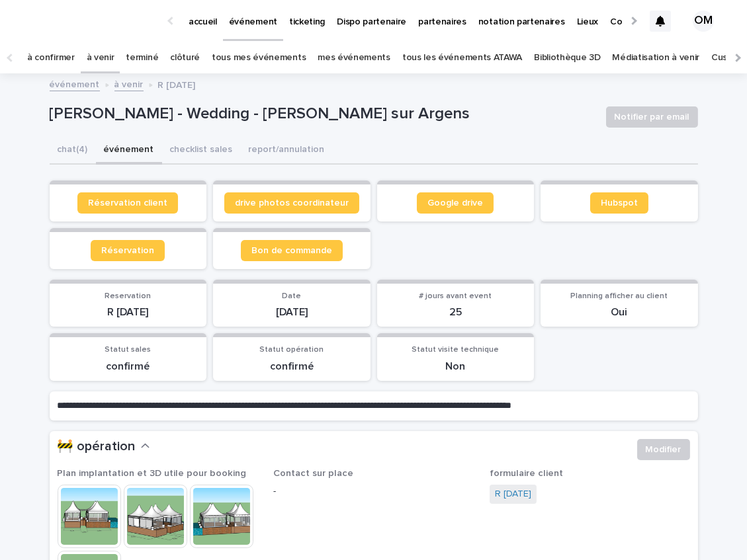  What do you see at coordinates (656, 58) in the screenshot?
I see `a: Médiatisation à venir` at bounding box center [656, 58].